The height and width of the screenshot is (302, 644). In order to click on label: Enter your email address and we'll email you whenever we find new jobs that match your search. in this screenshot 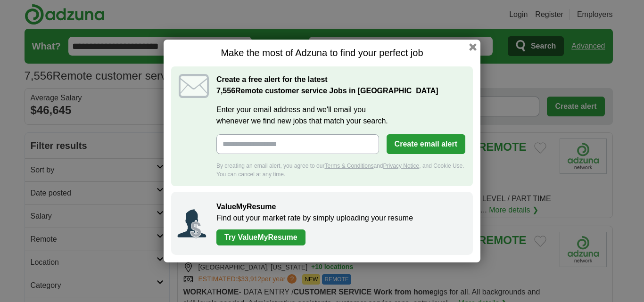, I will do `click(341, 115)`.